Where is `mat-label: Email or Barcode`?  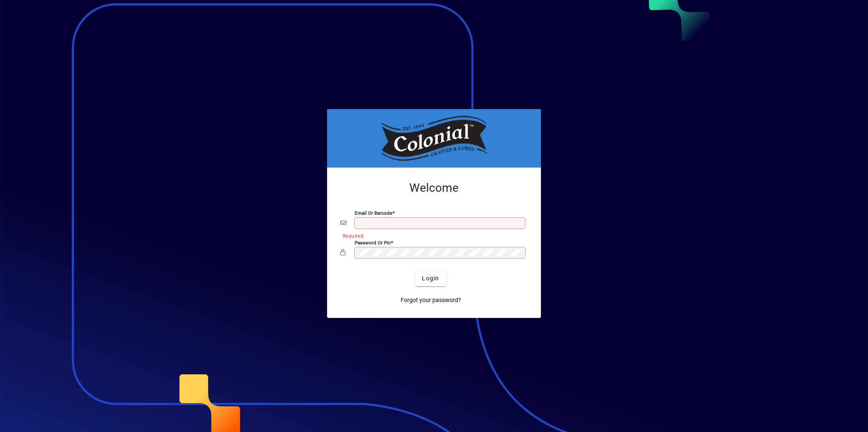 mat-label: Email or Barcode is located at coordinates (373, 213).